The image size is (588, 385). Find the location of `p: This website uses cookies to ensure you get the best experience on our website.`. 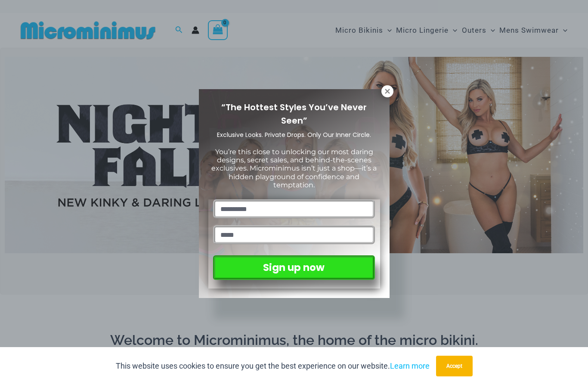

p: This website uses cookies to ensure you get the best experience on our website. is located at coordinates (273, 366).